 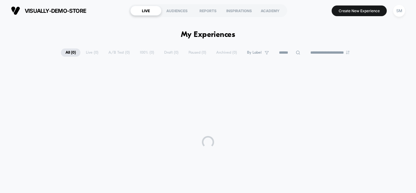 I want to click on button: visually-demo-store, so click(x=48, y=11).